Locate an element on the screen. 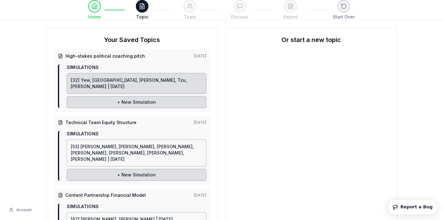 This screenshot has width=443, height=220. span: Topic is located at coordinates (142, 17).